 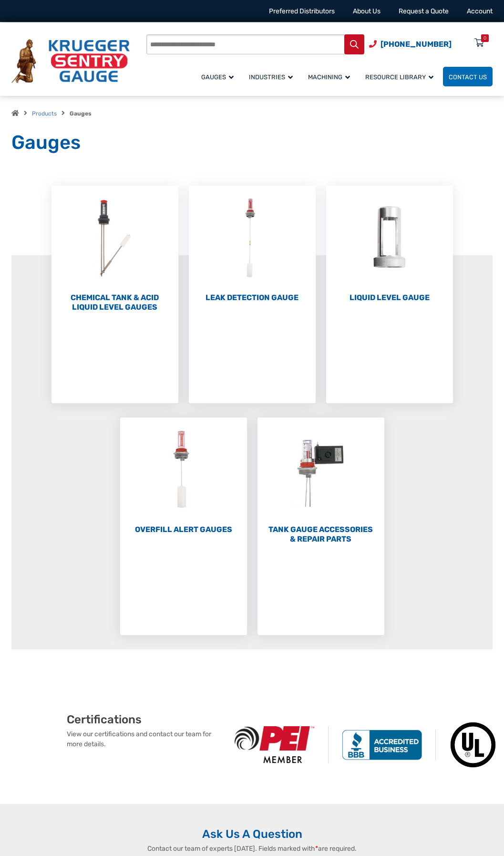 I want to click on h2: Leak Detection Gauge, so click(x=252, y=298).